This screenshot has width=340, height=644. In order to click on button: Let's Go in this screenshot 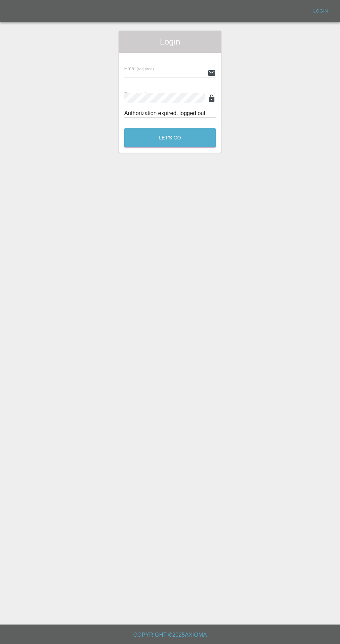, I will do `click(170, 138)`.